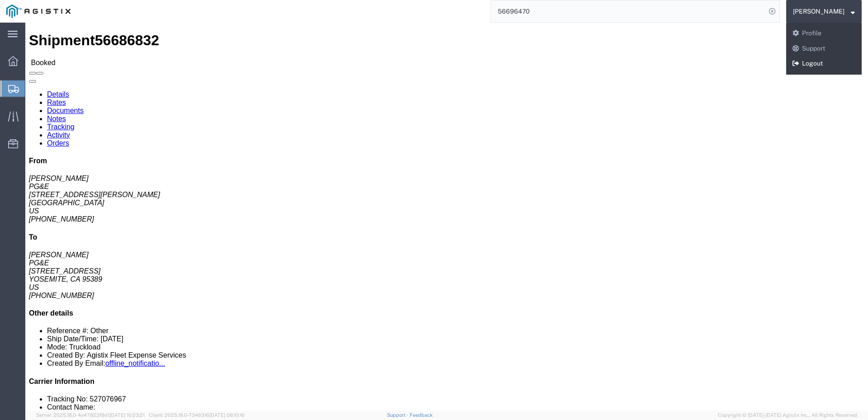 This screenshot has width=868, height=420. What do you see at coordinates (628, 11) in the screenshot?
I see `input: Search for shipment number, reference number` at bounding box center [628, 11].